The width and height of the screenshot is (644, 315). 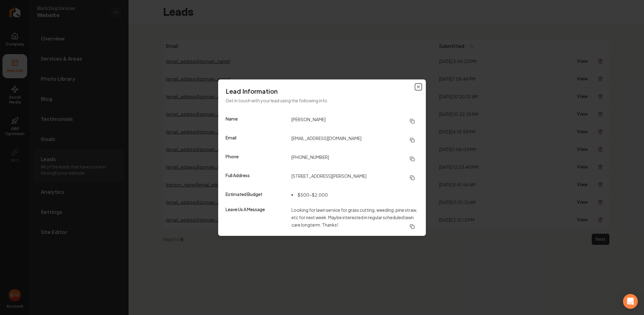 I want to click on li: $500-$2,000, so click(x=310, y=194).